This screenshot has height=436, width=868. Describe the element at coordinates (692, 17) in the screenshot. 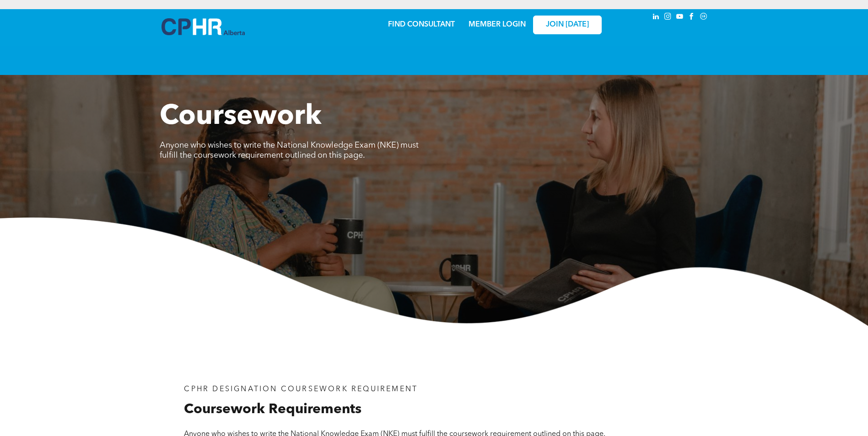

I see `a: facebook` at that location.